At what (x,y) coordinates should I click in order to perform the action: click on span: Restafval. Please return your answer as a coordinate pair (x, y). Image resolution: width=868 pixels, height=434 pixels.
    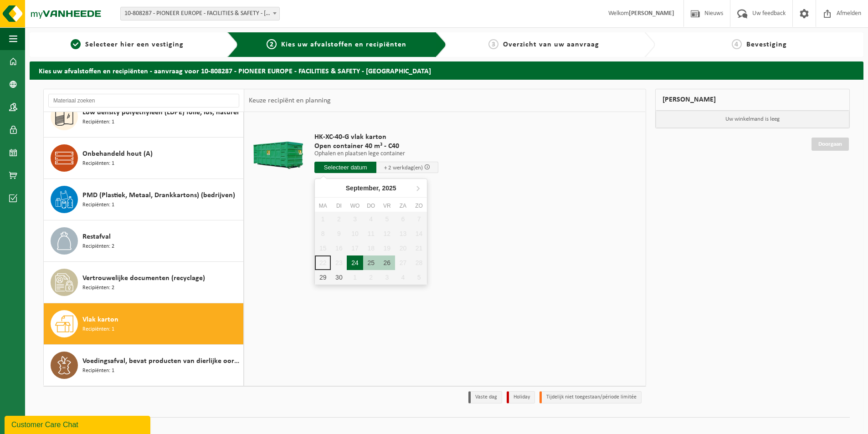
    Looking at the image, I should click on (96, 237).